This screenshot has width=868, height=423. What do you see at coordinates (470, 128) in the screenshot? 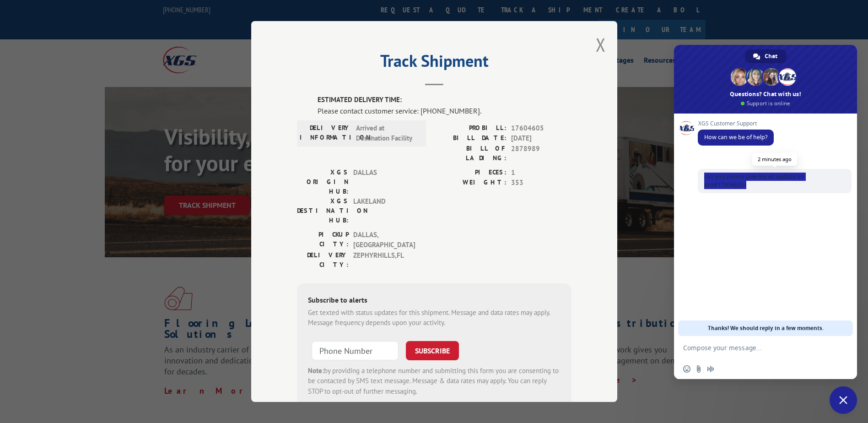
I see `label: PROBILL:` at bounding box center [470, 128].